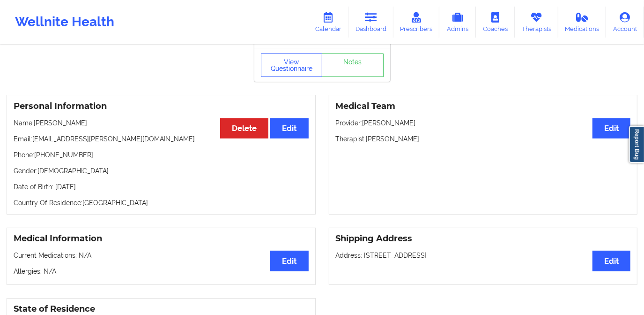 Image resolution: width=644 pixels, height=315 pixels. What do you see at coordinates (483, 238) in the screenshot?
I see `h3: Shipping Address` at bounding box center [483, 238].